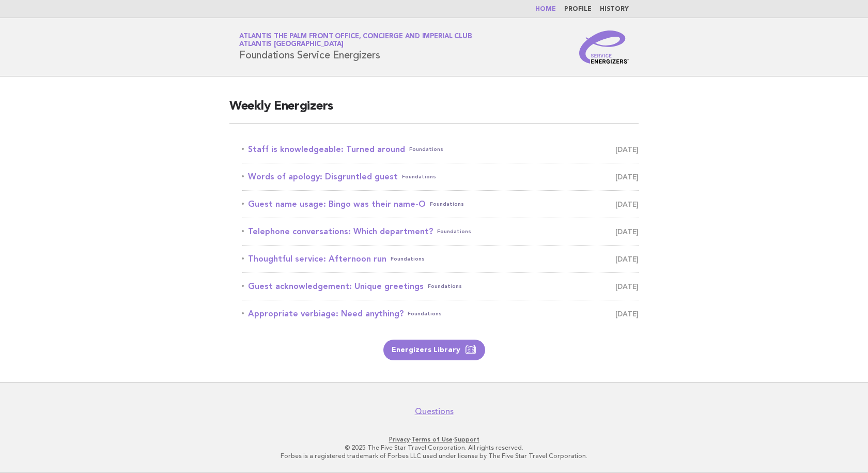 The width and height of the screenshot is (868, 473). I want to click on h2: Weekly Energizers, so click(434, 111).